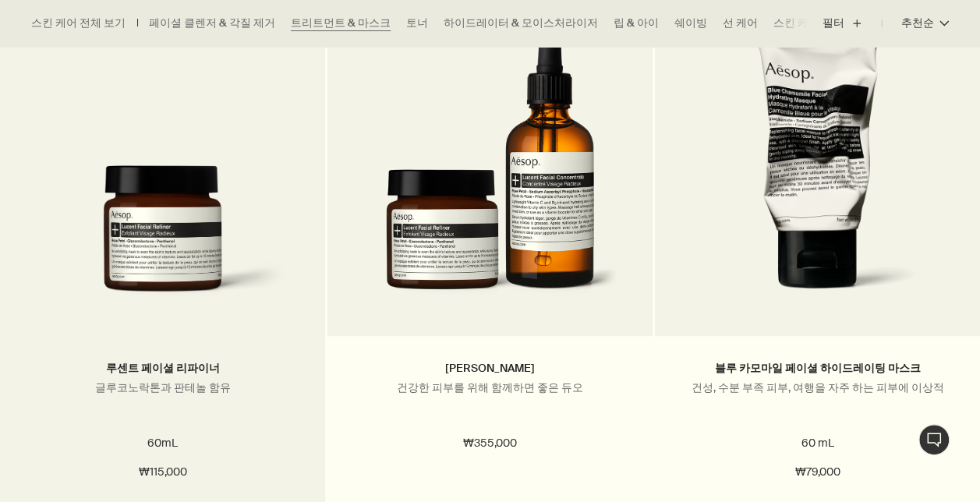 The image size is (980, 502). Describe the element at coordinates (934, 439) in the screenshot. I see `button: 1:1 채팅 상담` at that location.